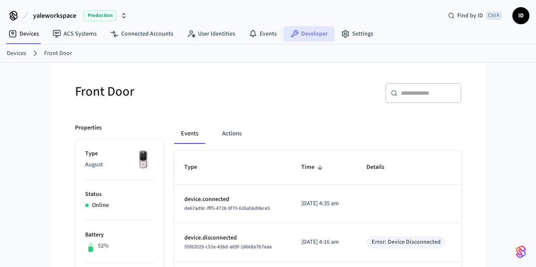  Describe the element at coordinates (228, 247) in the screenshot. I see `span: 55f62029-c51e-436d-a69f-18668a7b7eaa` at that location.